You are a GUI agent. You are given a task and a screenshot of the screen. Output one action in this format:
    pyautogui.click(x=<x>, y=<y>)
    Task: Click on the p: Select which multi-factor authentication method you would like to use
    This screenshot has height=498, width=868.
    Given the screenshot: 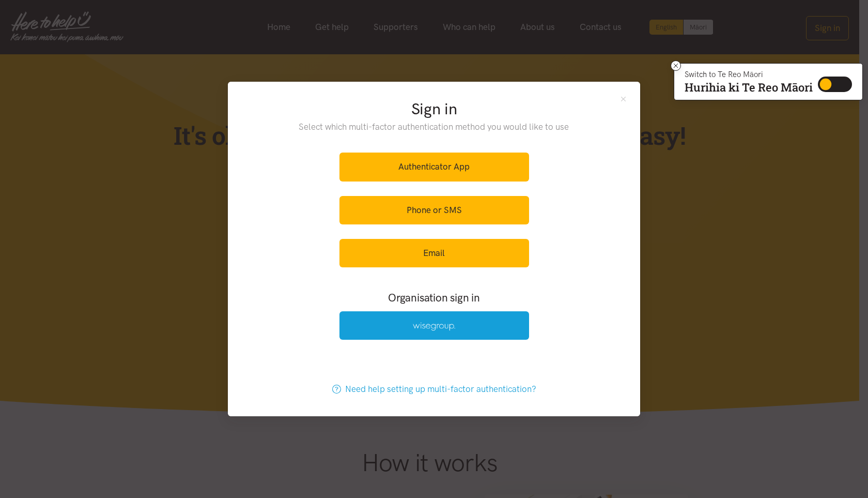 What is the action you would take?
    pyautogui.click(x=434, y=127)
    